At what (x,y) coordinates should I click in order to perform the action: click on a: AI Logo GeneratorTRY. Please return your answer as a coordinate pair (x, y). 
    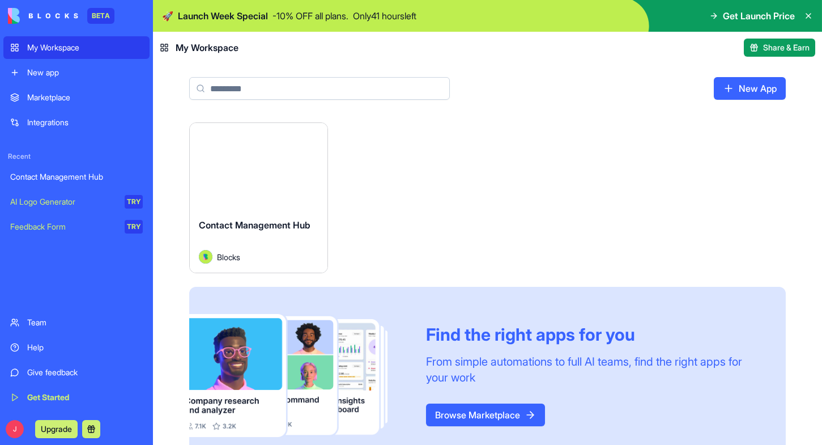
    Looking at the image, I should click on (76, 202).